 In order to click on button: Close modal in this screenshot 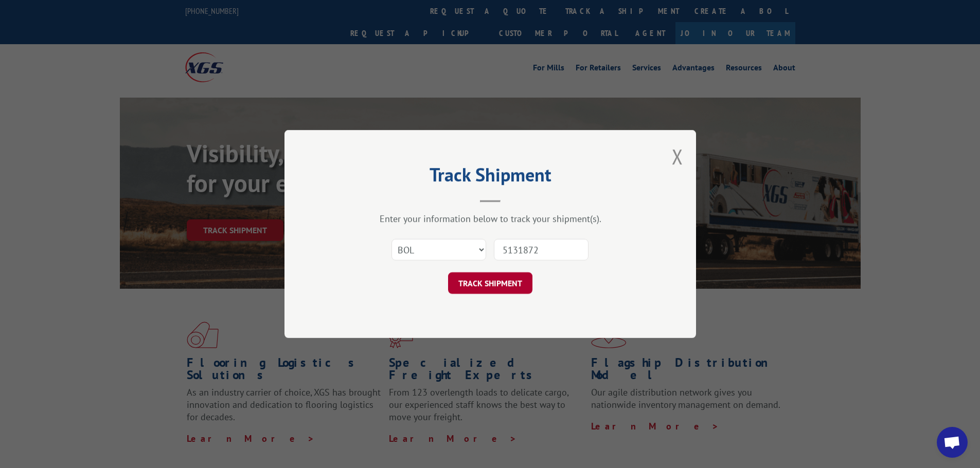, I will do `click(678, 157)`.